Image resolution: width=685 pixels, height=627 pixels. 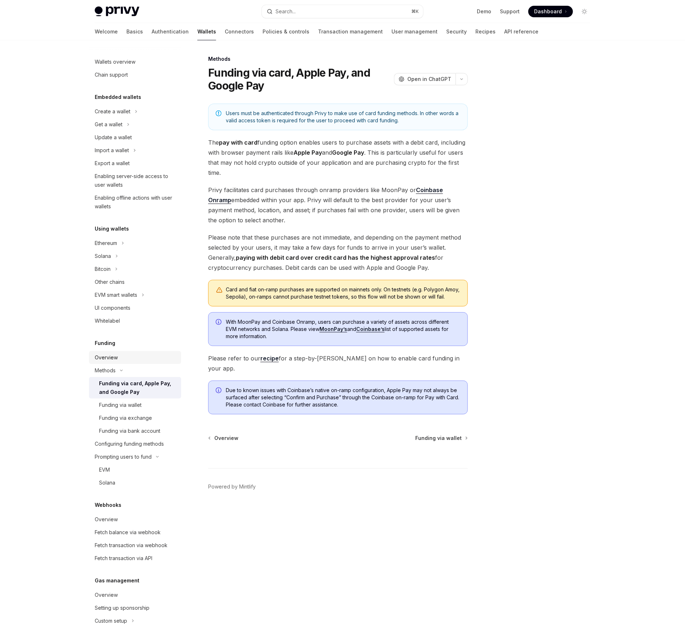 What do you see at coordinates (135, 243) in the screenshot?
I see `button: Toggle Ethereum section` at bounding box center [135, 243].